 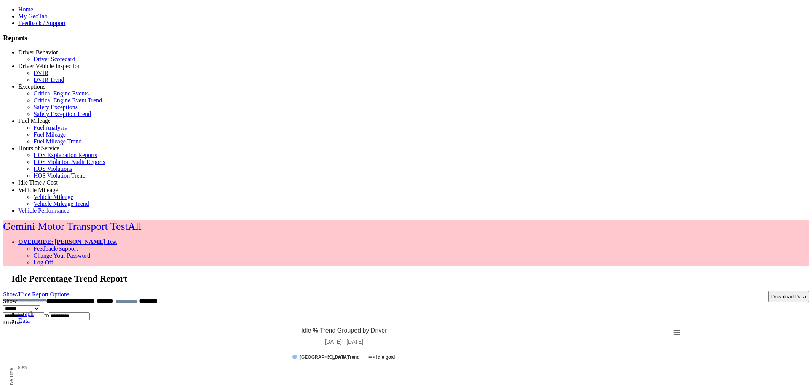 I want to click on a: Critical Engine Event Trend, so click(x=68, y=100).